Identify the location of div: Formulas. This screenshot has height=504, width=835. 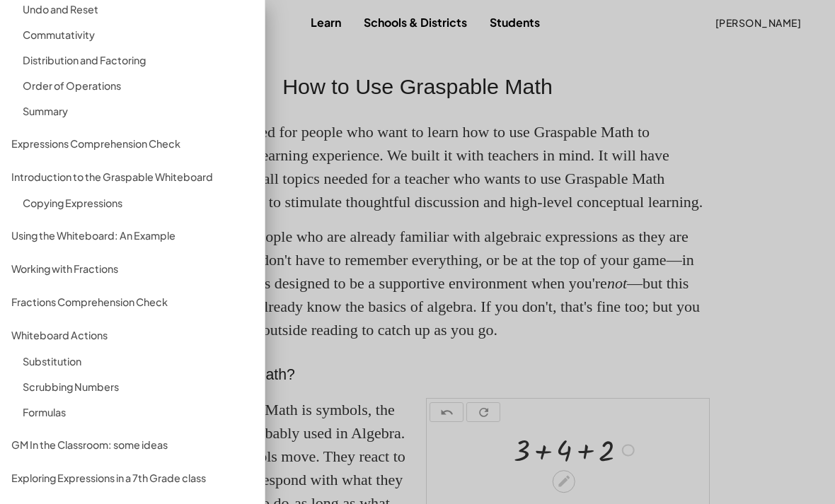
(138, 412).